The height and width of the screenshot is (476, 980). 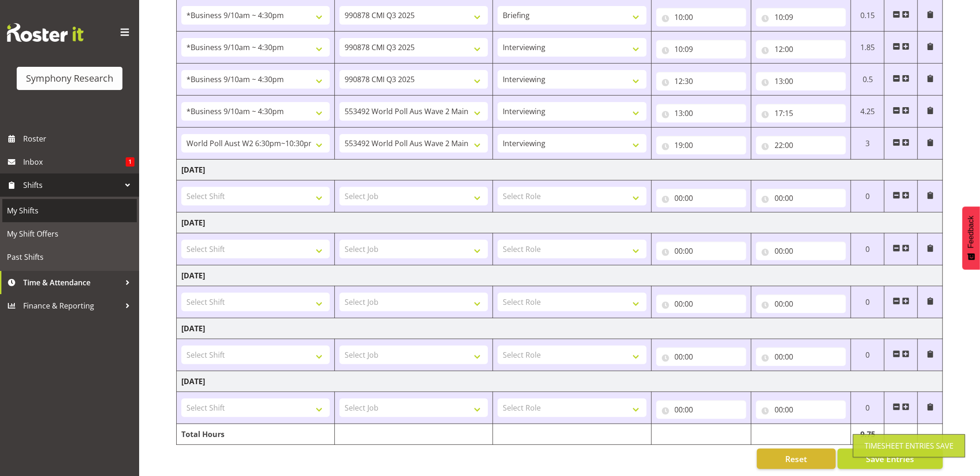 I want to click on span: Feedback, so click(x=971, y=232).